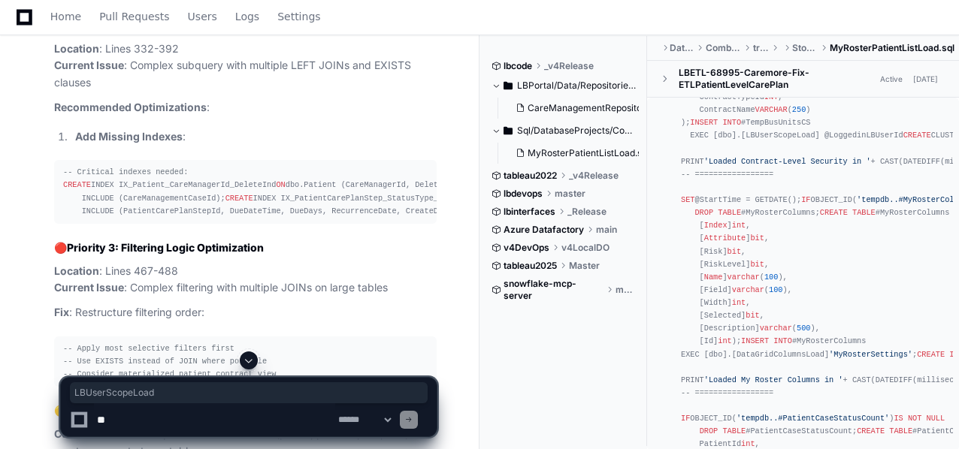 This screenshot has width=959, height=449. I want to click on strong: Fix, so click(62, 312).